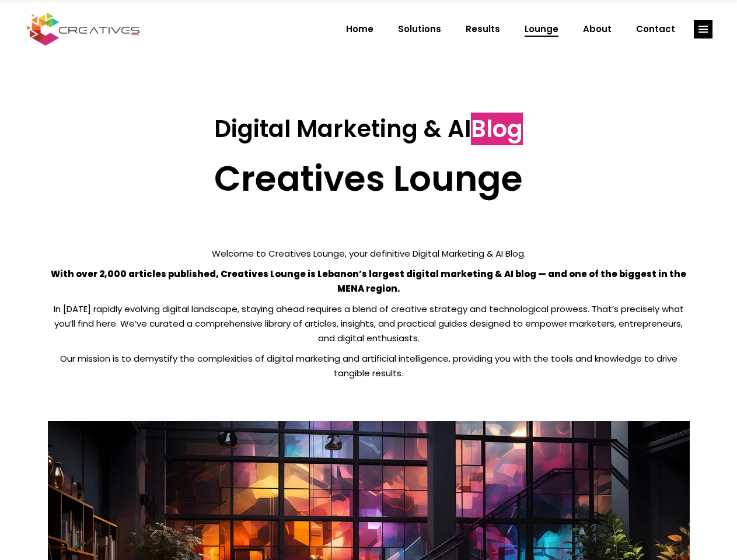  I want to click on a: link, so click(704, 30).